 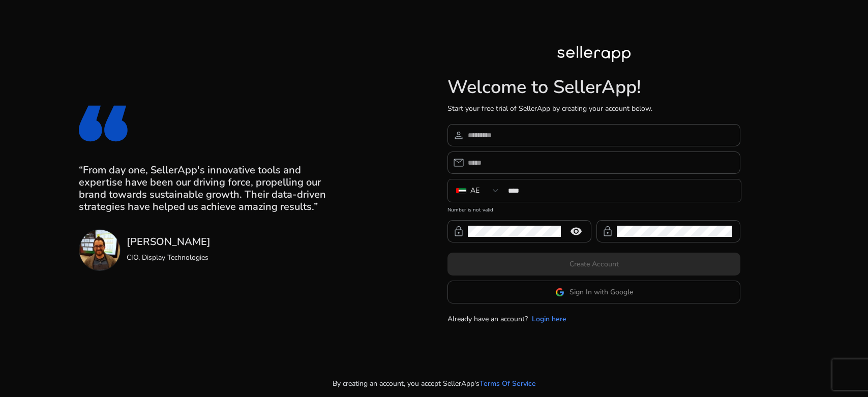 What do you see at coordinates (209, 189) in the screenshot?
I see `h3: “From day one, SellerApp's innovative tools and expertise have been our driving force, propelling...` at bounding box center [209, 189].